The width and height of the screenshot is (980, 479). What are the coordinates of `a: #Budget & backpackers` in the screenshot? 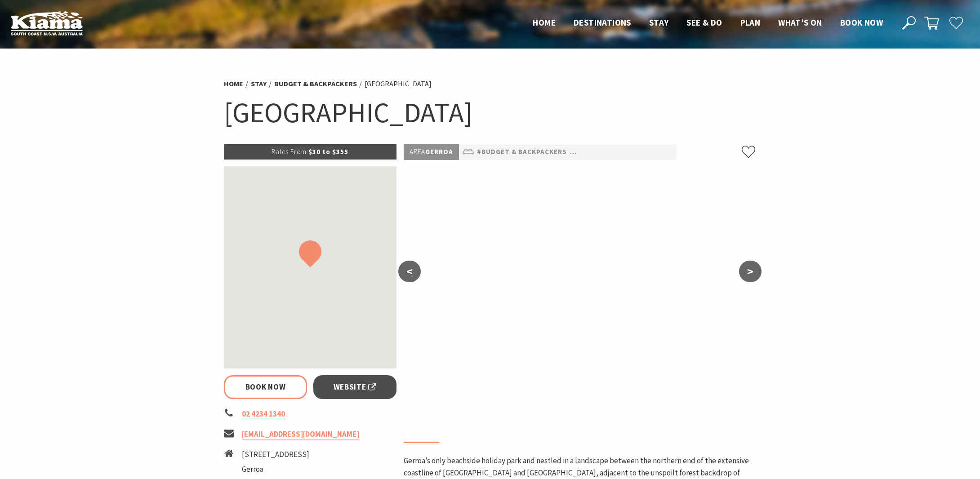 It's located at (522, 152).